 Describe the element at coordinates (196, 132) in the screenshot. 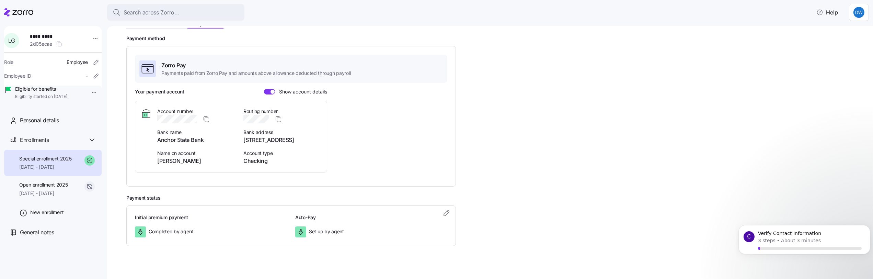

I see `span: Bank name` at that location.